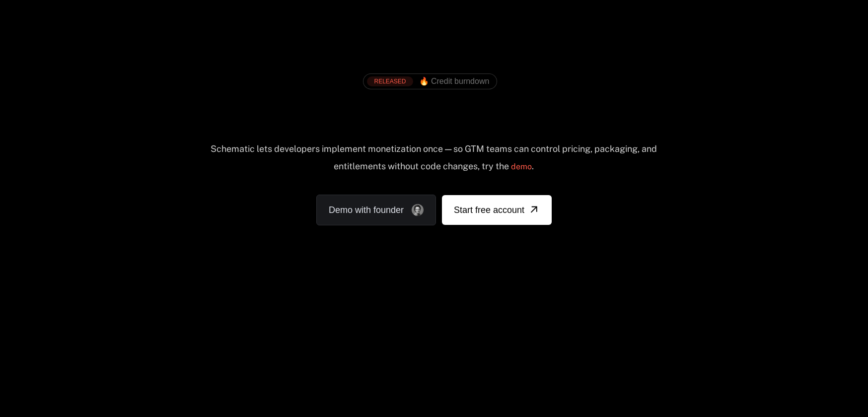 Image resolution: width=868 pixels, height=417 pixels. Describe the element at coordinates (375, 210) in the screenshot. I see `a: Demo with founder, ,[object Object]` at that location.